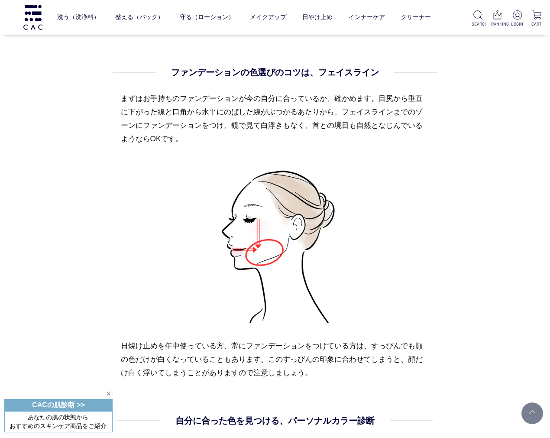 This screenshot has width=550, height=438. I want to click on img: ファンデーションの色選びのコツは、フェイスライン, so click(275, 242).